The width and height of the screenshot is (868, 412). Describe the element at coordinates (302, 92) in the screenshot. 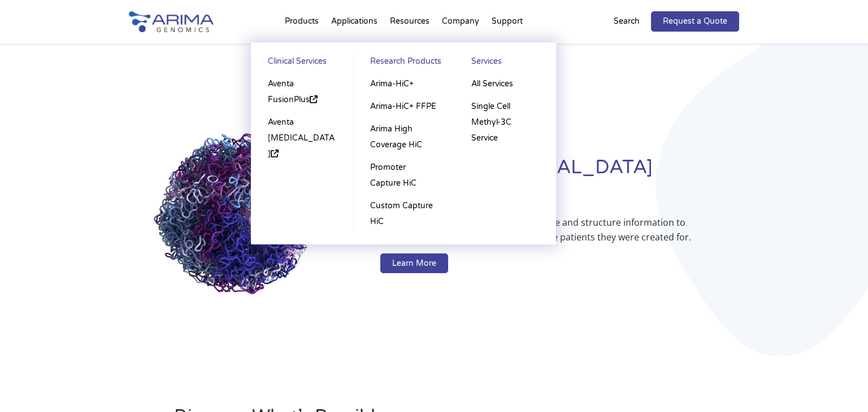

I see `a: Aventa FusionPlus` at that location.